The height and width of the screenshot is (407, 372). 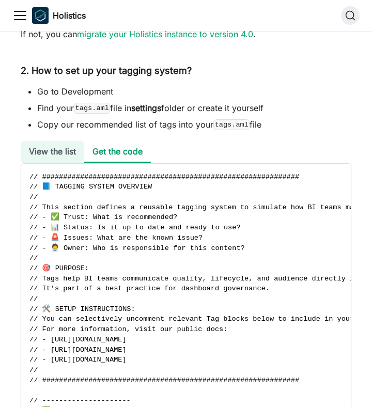 What do you see at coordinates (194, 124) in the screenshot?
I see `li: Copy our recommended list of tags into your file` at bounding box center [194, 124].